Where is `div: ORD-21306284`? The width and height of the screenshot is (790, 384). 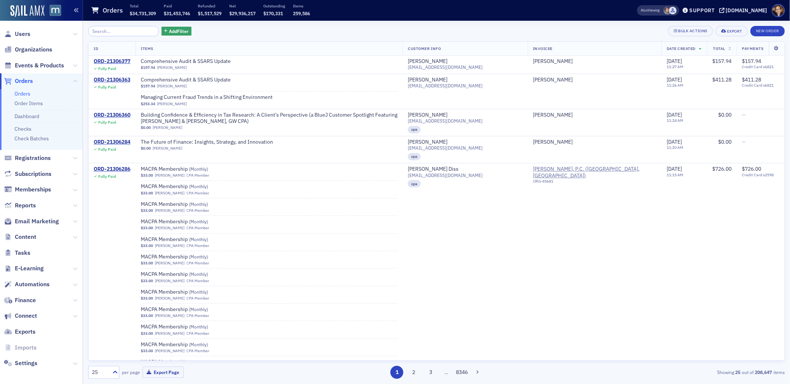
div: ORD-21306284 is located at coordinates (112, 142).